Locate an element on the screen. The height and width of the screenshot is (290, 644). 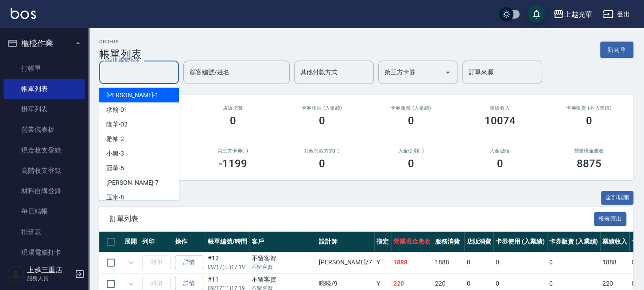
th: 指定 is located at coordinates (383, 242).